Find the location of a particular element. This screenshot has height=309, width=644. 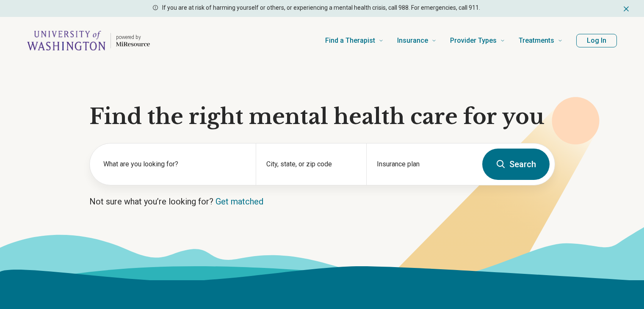

a: Home page is located at coordinates (89, 41).